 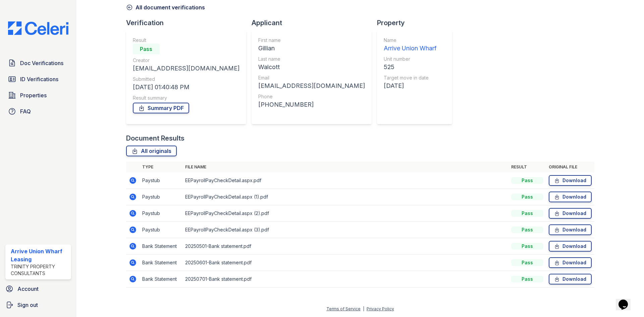 What do you see at coordinates (186, 60) in the screenshot?
I see `div: Creator` at bounding box center [186, 60].